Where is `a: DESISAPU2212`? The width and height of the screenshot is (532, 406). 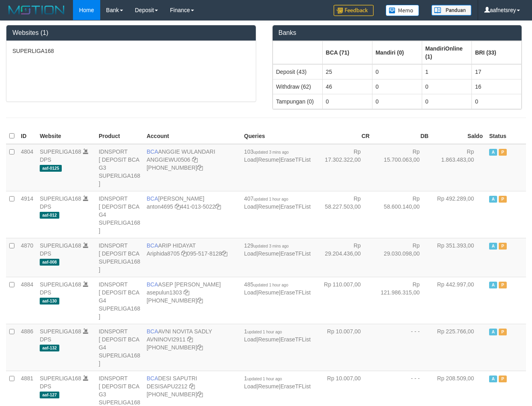
a: DESISAPU2212 is located at coordinates (167, 386).